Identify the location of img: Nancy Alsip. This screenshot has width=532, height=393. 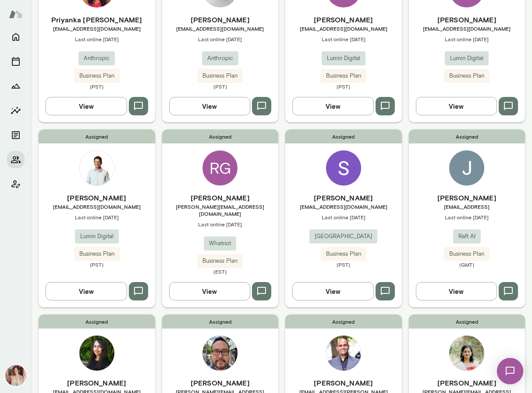
(16, 375).